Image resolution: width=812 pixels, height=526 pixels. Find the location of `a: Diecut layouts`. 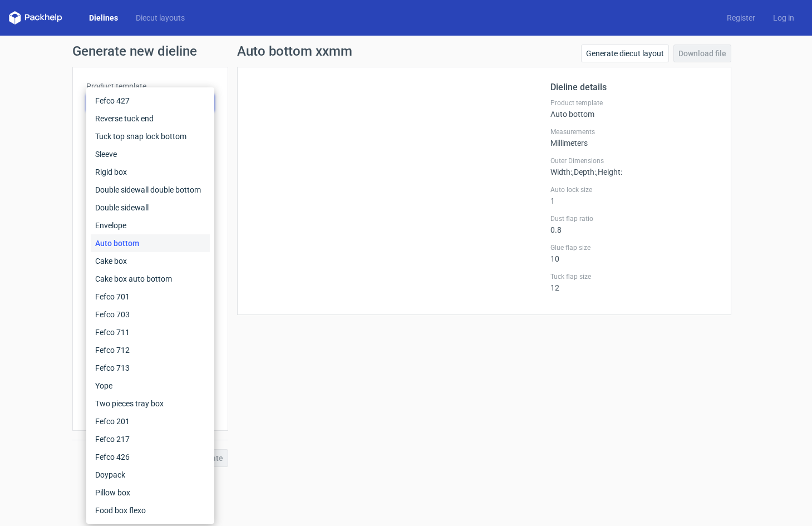

a: Diecut layouts is located at coordinates (160, 17).